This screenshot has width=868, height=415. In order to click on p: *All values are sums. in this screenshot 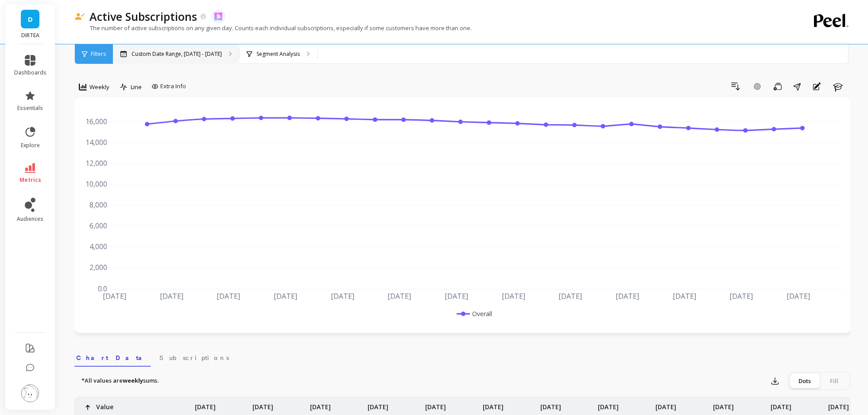, I will do `click(120, 381)`.